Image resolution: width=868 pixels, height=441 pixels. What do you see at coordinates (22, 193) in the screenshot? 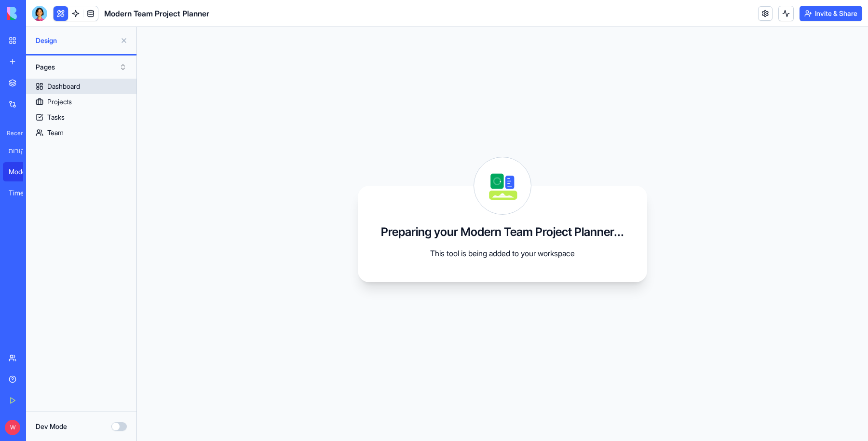
I see `a: TimeTracker Pro` at bounding box center [22, 193].